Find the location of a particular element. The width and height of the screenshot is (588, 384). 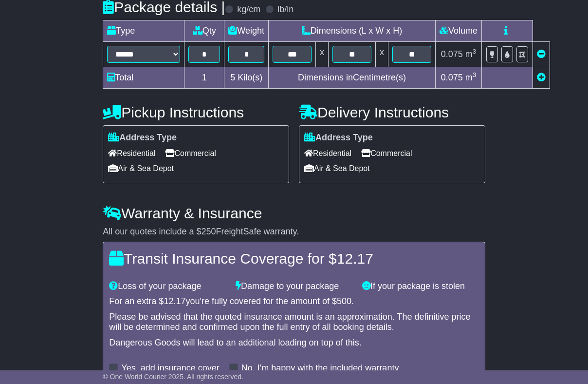

td: Total is located at coordinates (144, 78).